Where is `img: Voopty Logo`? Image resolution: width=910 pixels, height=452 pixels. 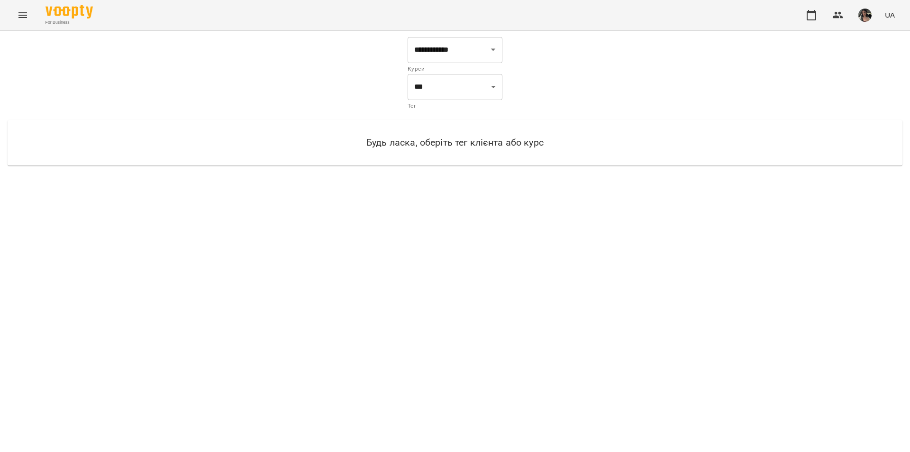 img: Voopty Logo is located at coordinates (69, 11).